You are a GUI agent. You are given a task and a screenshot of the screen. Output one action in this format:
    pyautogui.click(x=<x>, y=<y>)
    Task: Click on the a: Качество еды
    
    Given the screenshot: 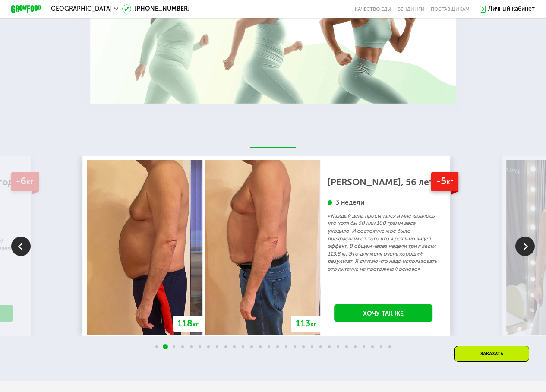 What is the action you would take?
    pyautogui.click(x=373, y=9)
    